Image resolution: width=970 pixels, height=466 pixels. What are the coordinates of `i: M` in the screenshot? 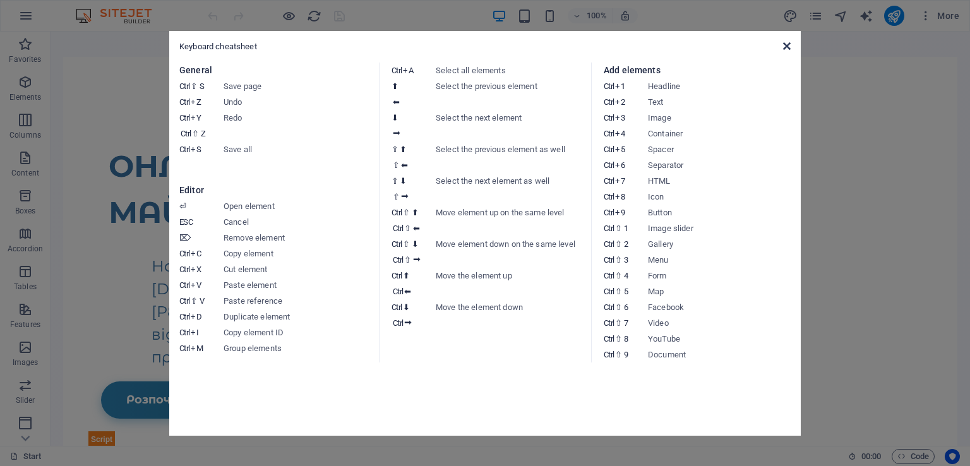 It's located at (196, 348).